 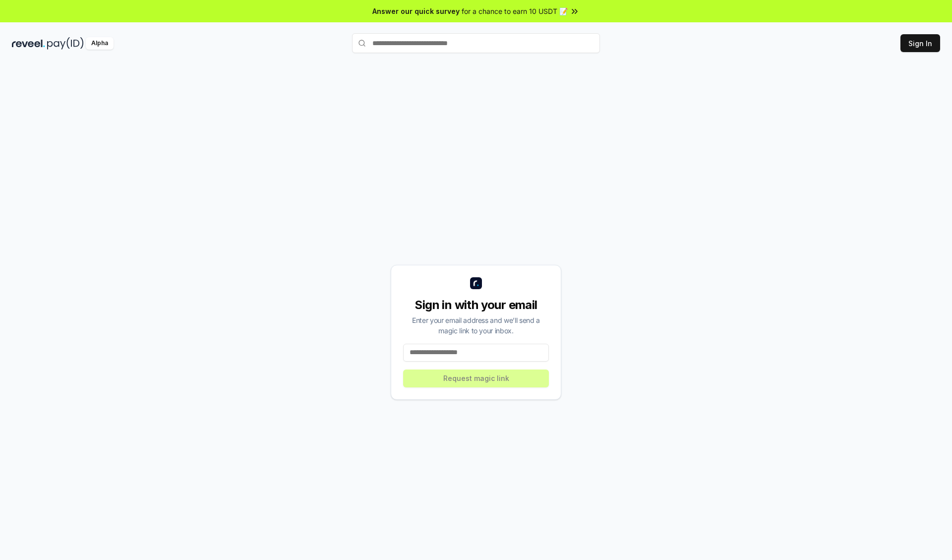 What do you see at coordinates (476, 325) in the screenshot?
I see `div: Enter your email address and we’ll send a magic link to your inbox.` at bounding box center [476, 325].